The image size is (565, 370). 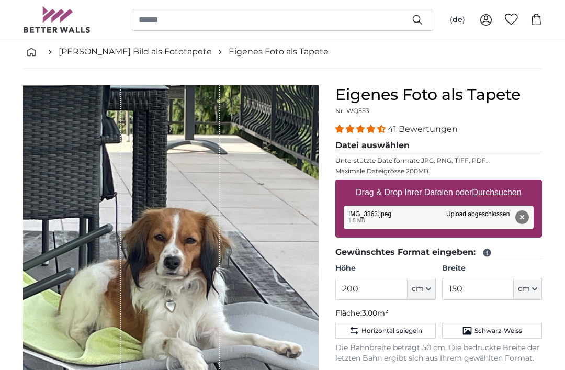 What do you see at coordinates (492, 269) in the screenshot?
I see `label: Breite` at bounding box center [492, 269].